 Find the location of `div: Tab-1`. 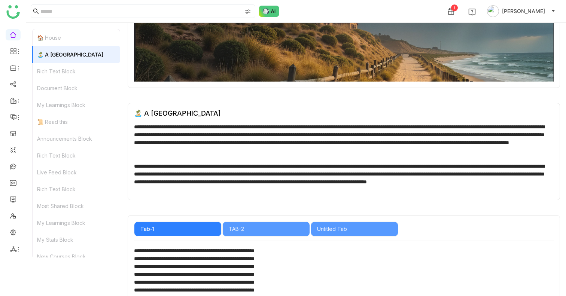

div: Tab-1 is located at coordinates (178, 229).